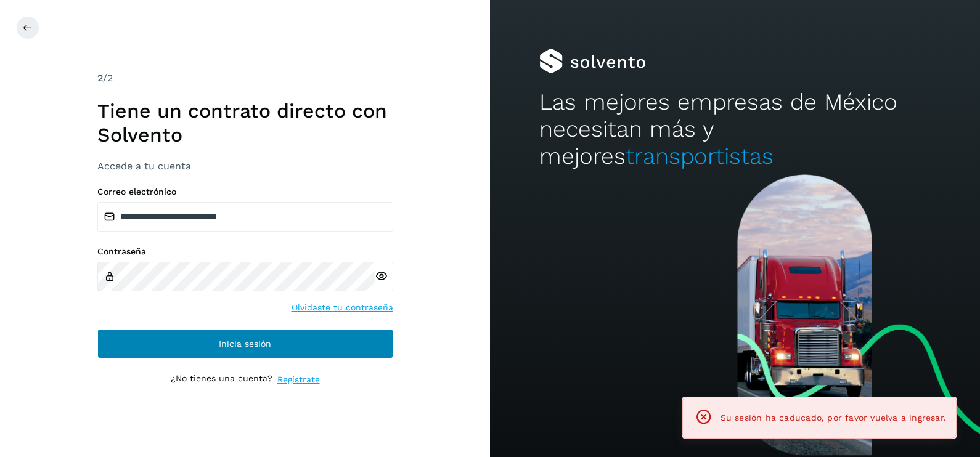 Image resolution: width=980 pixels, height=457 pixels. Describe the element at coordinates (245, 192) in the screenshot. I see `label: Correo electrónico` at that location.